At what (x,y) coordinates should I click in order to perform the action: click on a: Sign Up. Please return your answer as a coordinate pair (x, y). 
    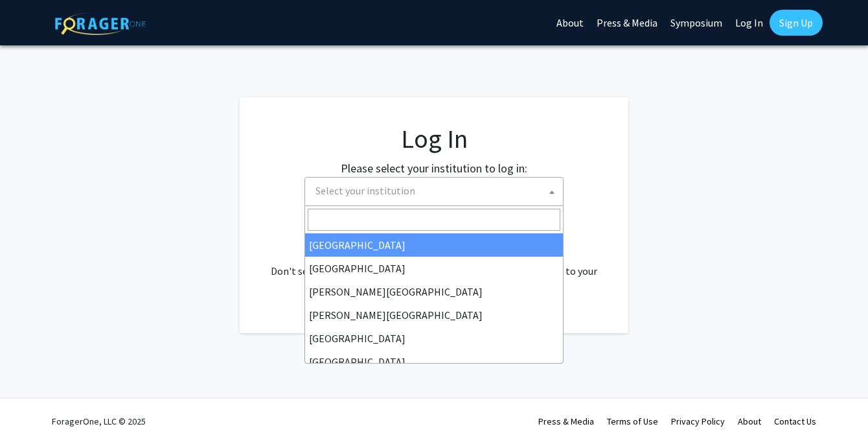
    Looking at the image, I should click on (796, 22).